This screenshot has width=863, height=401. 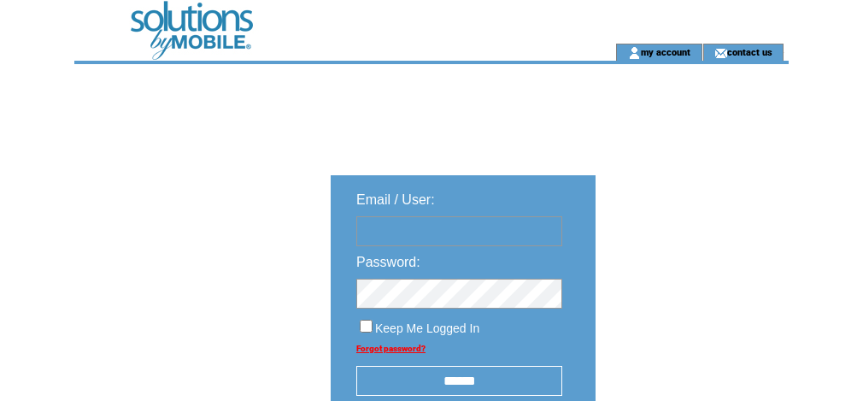 What do you see at coordinates (721, 53) in the screenshot?
I see `img: contact_us_icon.gif` at bounding box center [721, 53].